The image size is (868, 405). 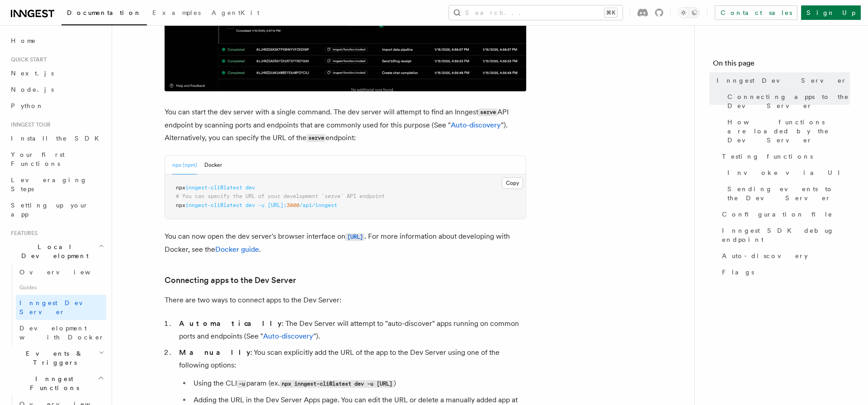 I want to click on a: Inngest SDK debug endpoint, so click(x=784, y=235).